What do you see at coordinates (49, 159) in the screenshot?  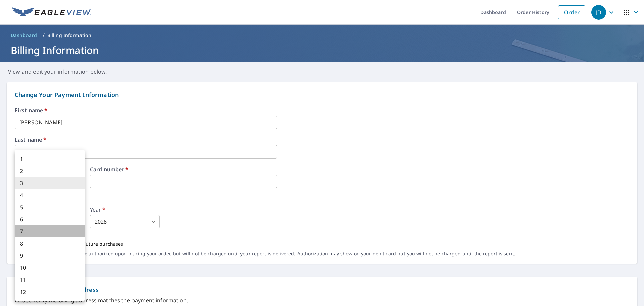 I see `li: 1` at bounding box center [49, 159].